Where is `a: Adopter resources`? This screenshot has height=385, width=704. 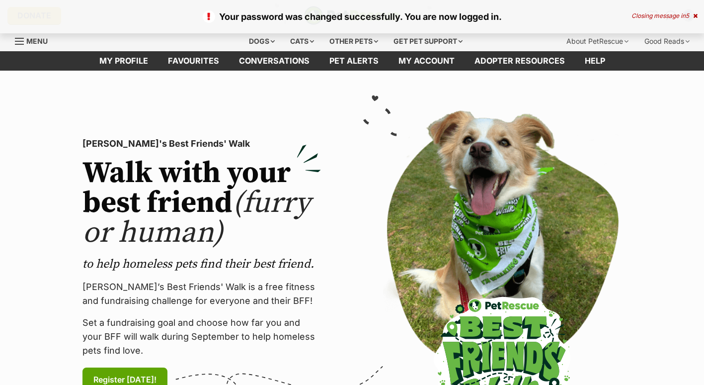 a: Adopter resources is located at coordinates (520, 61).